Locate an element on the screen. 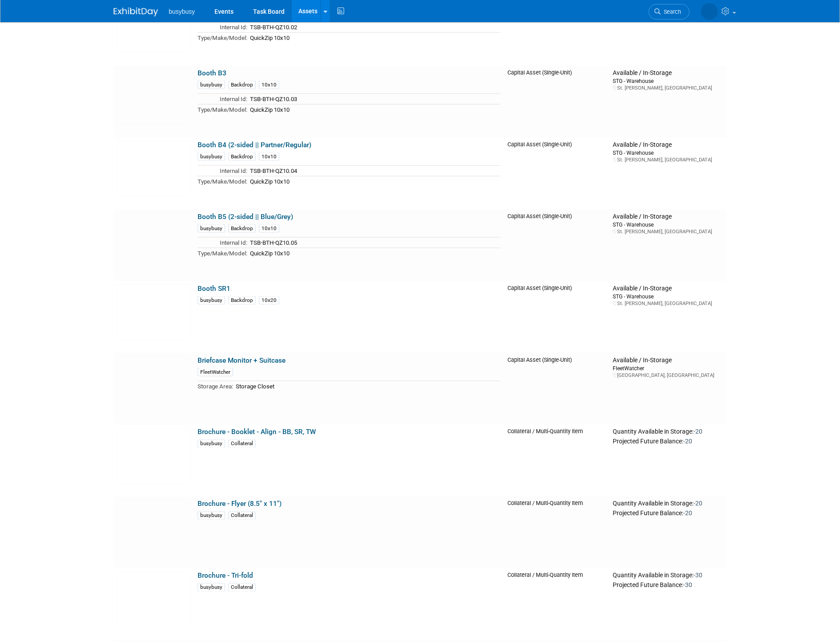 The width and height of the screenshot is (840, 642). a: Brochure - Booklet - Align - BB, SR, TW is located at coordinates (256, 432).